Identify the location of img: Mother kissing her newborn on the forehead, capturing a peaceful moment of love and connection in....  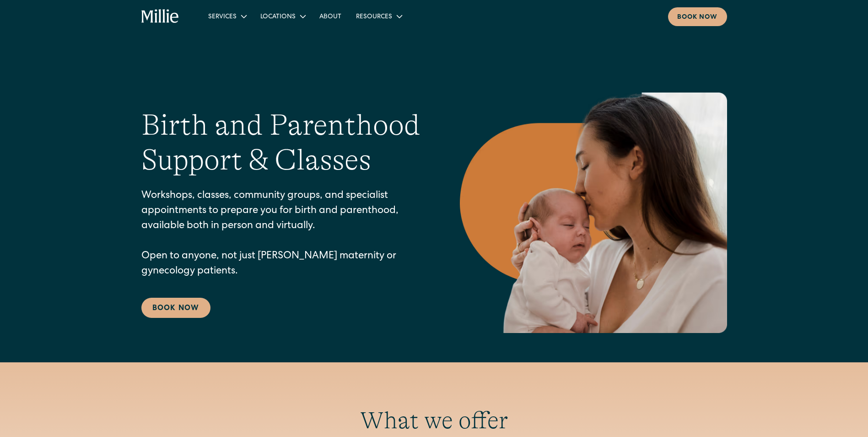
(593, 213).